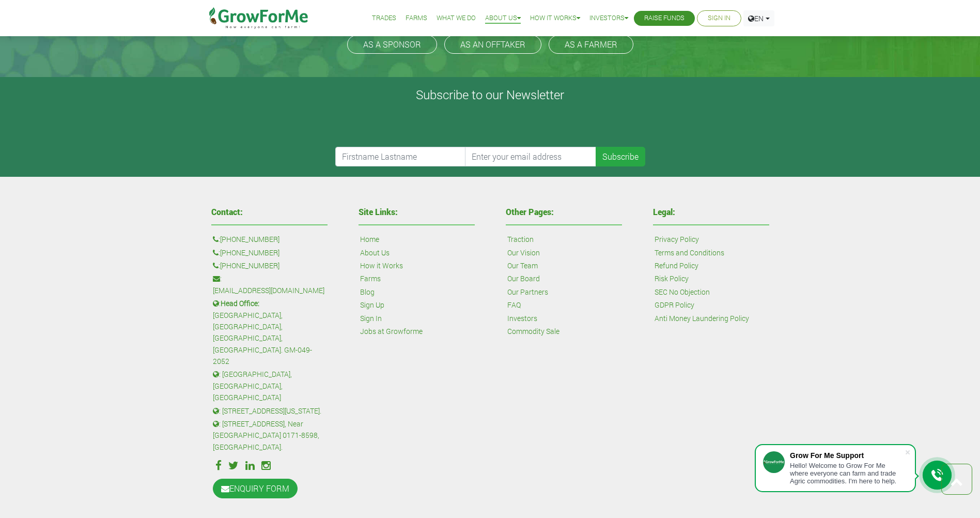  What do you see at coordinates (671, 279) in the screenshot?
I see `a: Risk Policy` at bounding box center [671, 279].